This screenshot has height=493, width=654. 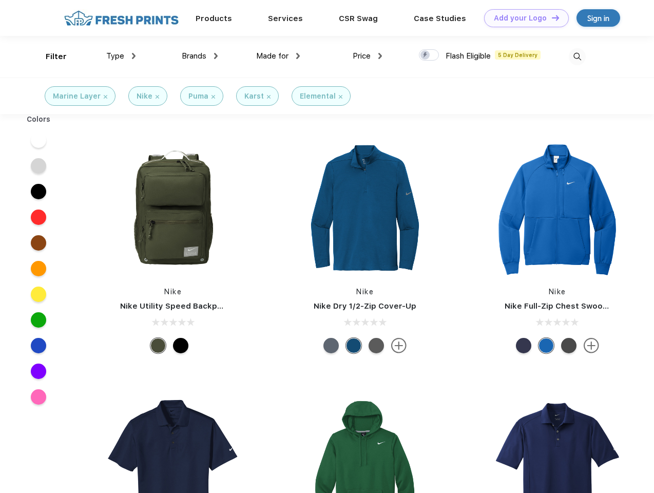 What do you see at coordinates (318, 96) in the screenshot?
I see `div: Elemental` at bounding box center [318, 96].